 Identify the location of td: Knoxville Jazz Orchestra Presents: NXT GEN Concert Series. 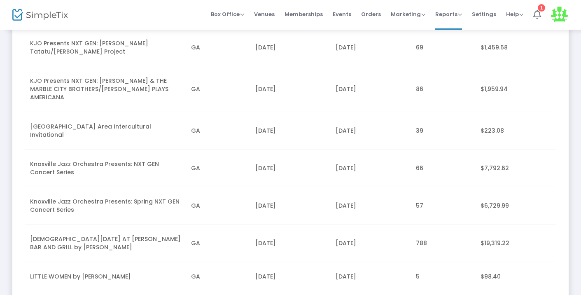
(105, 168).